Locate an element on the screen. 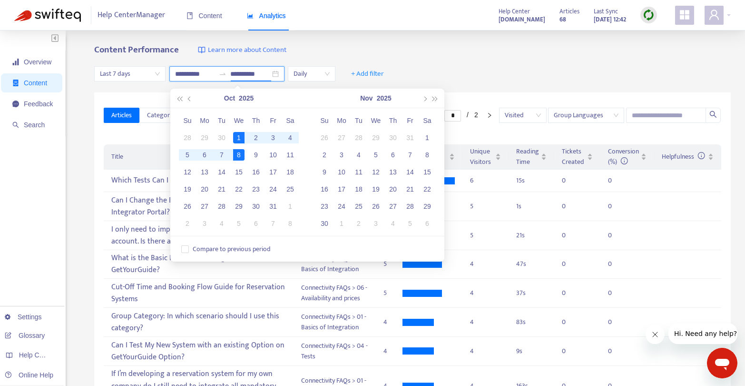 This screenshot has height=386, width=745. th: Tickets Created is located at coordinates (577, 157).